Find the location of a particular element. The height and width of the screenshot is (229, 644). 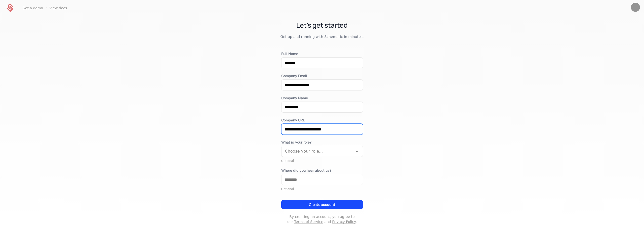

a: Privacy Policy is located at coordinates (344, 222).